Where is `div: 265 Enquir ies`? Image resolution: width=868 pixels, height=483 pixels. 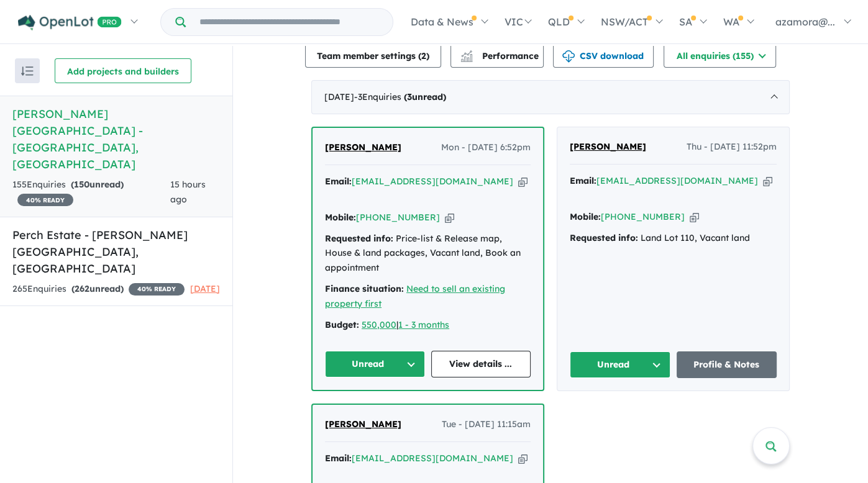 div: 265 Enquir ies is located at coordinates (98, 290).